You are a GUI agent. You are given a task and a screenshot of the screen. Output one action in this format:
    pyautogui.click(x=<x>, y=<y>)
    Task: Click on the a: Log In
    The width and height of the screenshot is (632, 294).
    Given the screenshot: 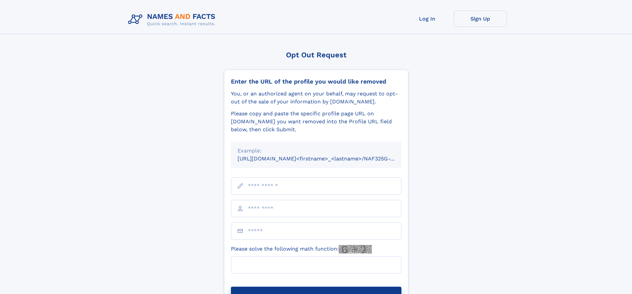 What is the action you would take?
    pyautogui.click(x=427, y=19)
    